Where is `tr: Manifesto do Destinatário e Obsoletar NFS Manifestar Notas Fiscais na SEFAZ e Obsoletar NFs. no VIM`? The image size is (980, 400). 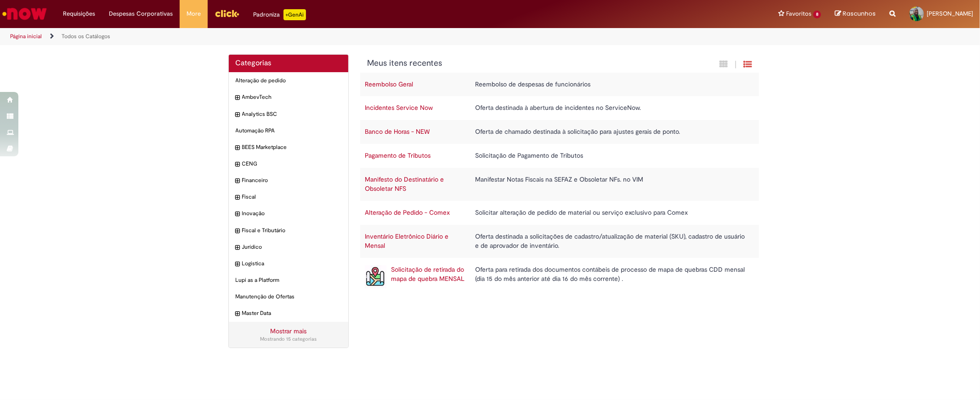 tr: Manifesto do Destinatário e Obsoletar NFS Manifestar Notas Fiscais na SEFAZ e Obsoletar NFs. no VIM is located at coordinates (560, 184).